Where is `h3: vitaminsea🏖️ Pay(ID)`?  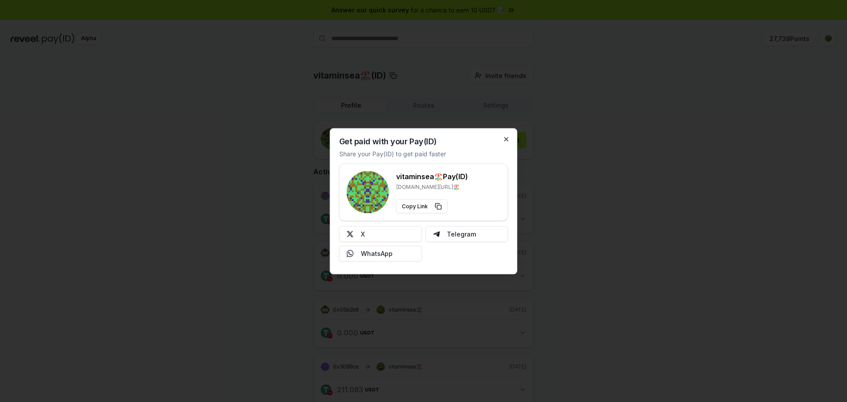 h3: vitaminsea🏖️ Pay(ID) is located at coordinates (432, 176).